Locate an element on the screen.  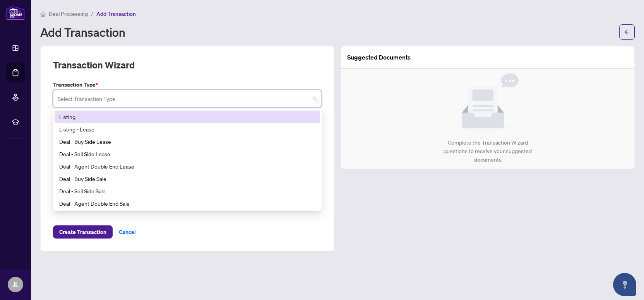
div: Deal - Buy Side Lease is located at coordinates (187, 141).